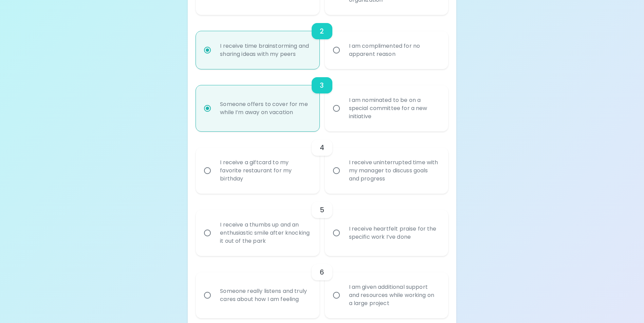  I want to click on h6: 6, so click(322, 272).